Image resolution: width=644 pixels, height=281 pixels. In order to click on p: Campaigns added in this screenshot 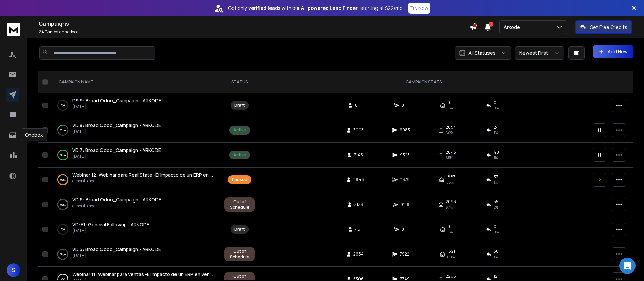, I will do `click(254, 32)`.